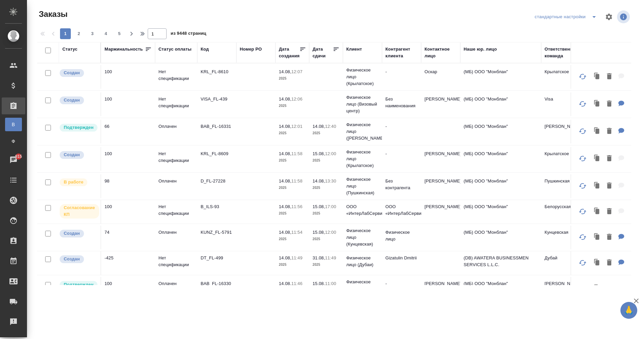 The width and height of the screenshot is (644, 339). Describe the element at coordinates (79, 211) in the screenshot. I see `p: Согласование КП` at that location.